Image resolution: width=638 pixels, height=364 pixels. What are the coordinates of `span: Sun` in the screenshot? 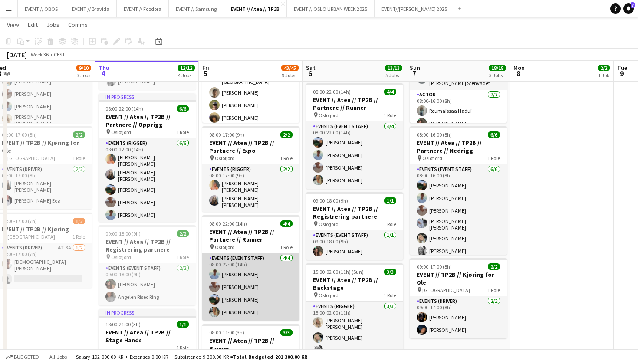 It's located at (415, 68).